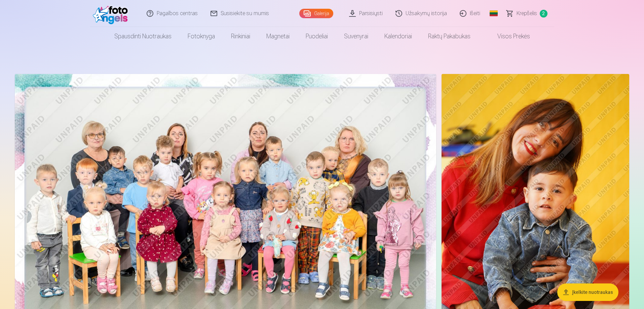 The height and width of the screenshot is (309, 644). Describe the element at coordinates (241, 37) in the screenshot. I see `a: Rinkiniai` at that location.